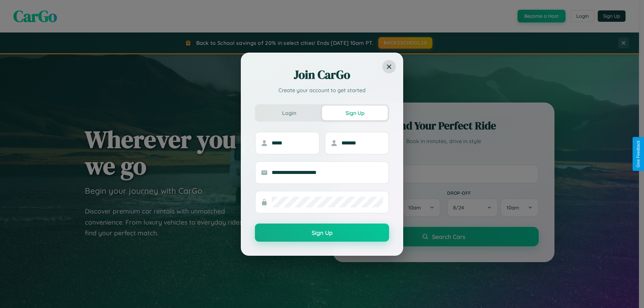 This screenshot has height=308, width=644. What do you see at coordinates (289, 113) in the screenshot?
I see `button: Login` at bounding box center [289, 113].